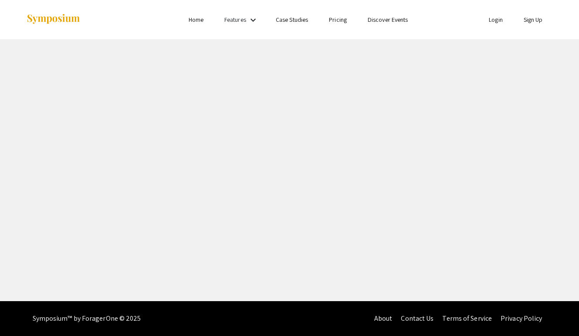 This screenshot has height=336, width=579. I want to click on a: Terms of Service, so click(467, 318).